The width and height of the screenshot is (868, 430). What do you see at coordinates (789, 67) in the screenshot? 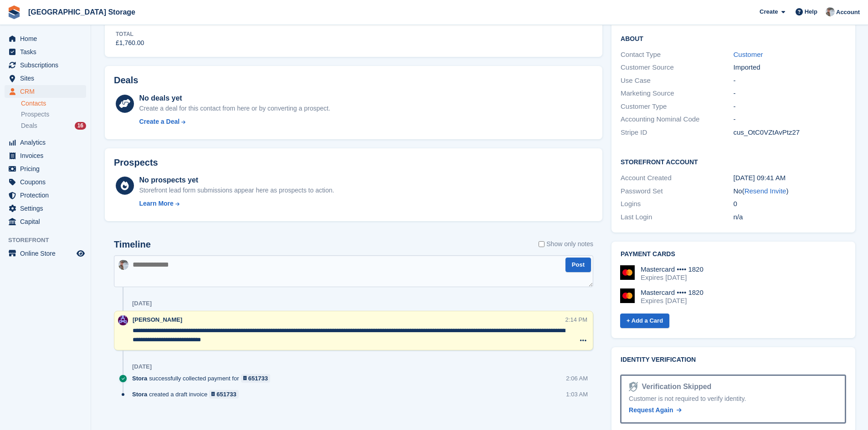
I see `div: Imported` at bounding box center [789, 67].